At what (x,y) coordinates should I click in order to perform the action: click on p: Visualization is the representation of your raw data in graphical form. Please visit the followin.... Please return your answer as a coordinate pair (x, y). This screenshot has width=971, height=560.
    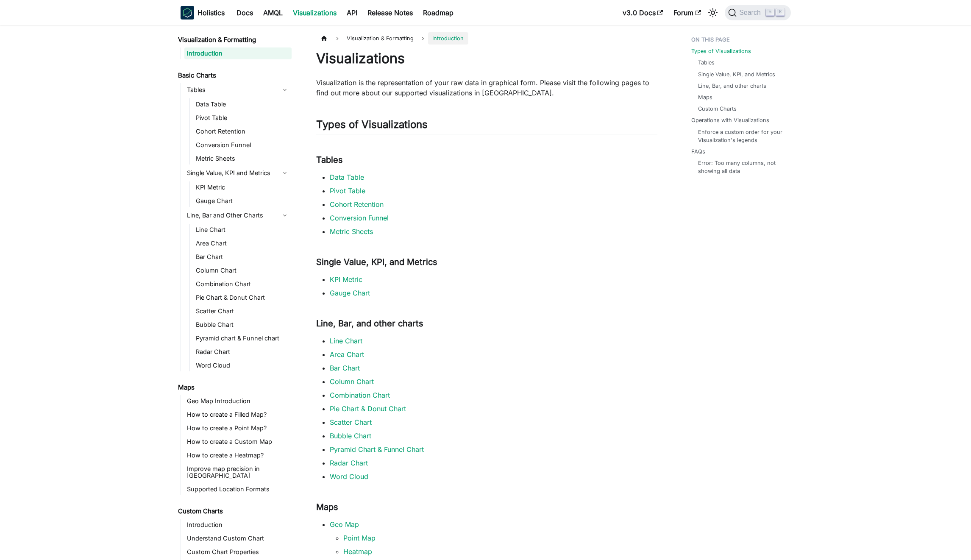
    Looking at the image, I should click on (486, 88).